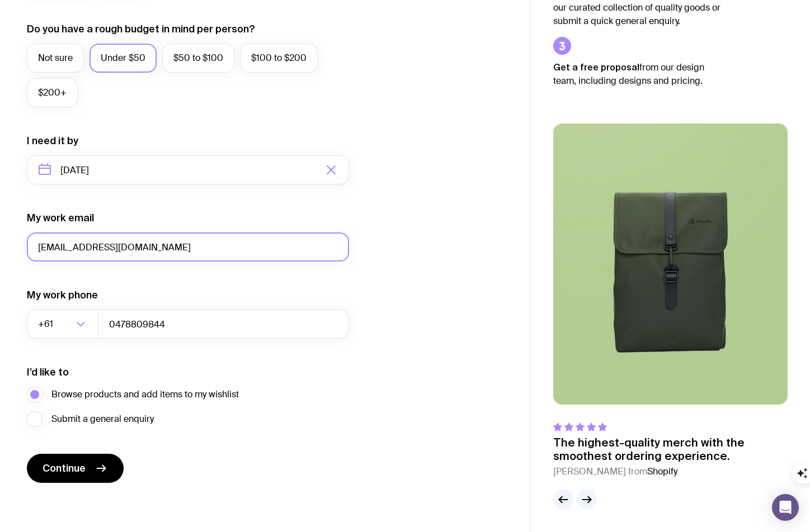  Describe the element at coordinates (46, 324) in the screenshot. I see `span: +61` at that location.